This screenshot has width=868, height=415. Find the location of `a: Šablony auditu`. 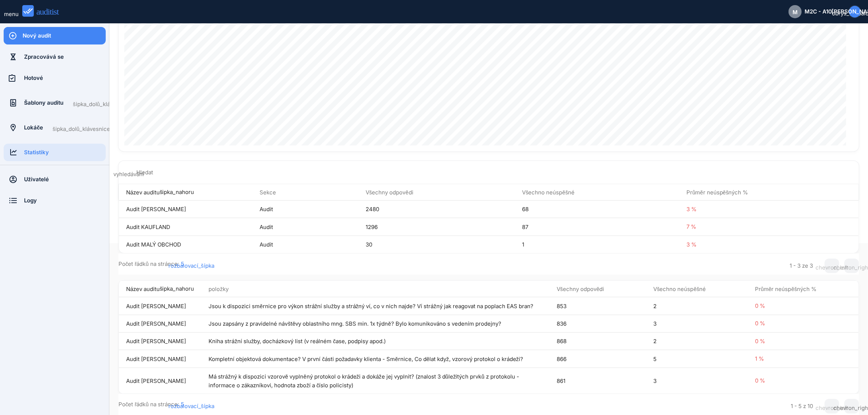

a: Šablony auditu is located at coordinates (34, 103).